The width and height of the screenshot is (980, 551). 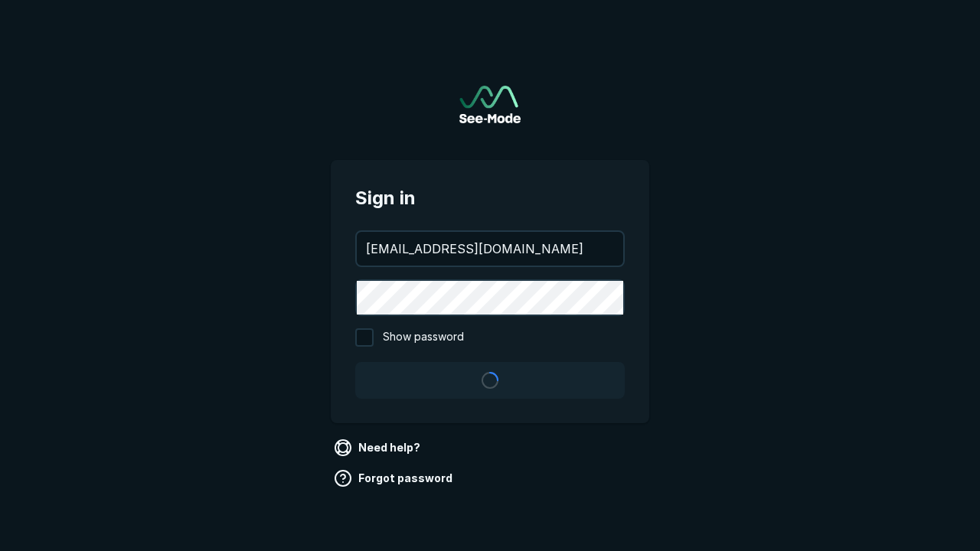 What do you see at coordinates (490, 199) in the screenshot?
I see `span: Sign in` at bounding box center [490, 199].